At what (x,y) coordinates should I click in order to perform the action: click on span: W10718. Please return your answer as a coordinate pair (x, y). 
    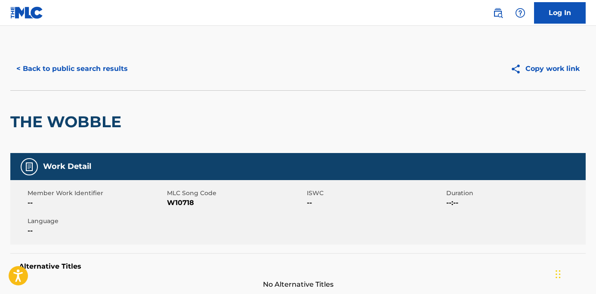
    Looking at the image, I should click on (236, 203).